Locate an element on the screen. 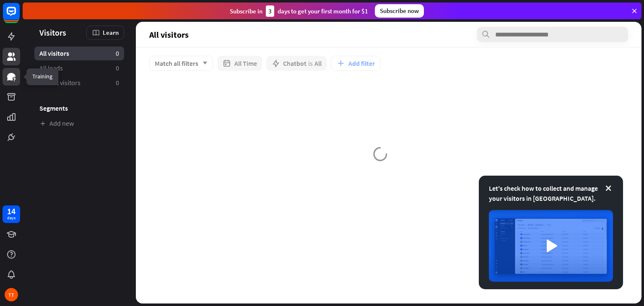 Image resolution: width=644 pixels, height=306 pixels. span: All leads is located at coordinates (51, 68).